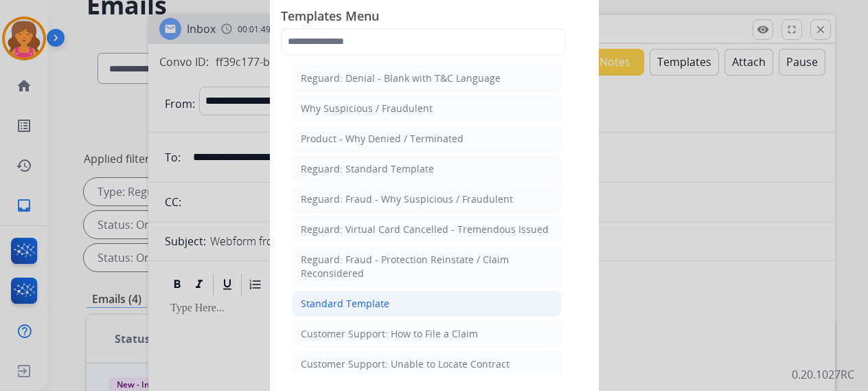 This screenshot has height=391, width=868. What do you see at coordinates (407, 199) in the screenshot?
I see `div: Reguard: Fraud - Why Suspicious / Fraudulent` at bounding box center [407, 199].